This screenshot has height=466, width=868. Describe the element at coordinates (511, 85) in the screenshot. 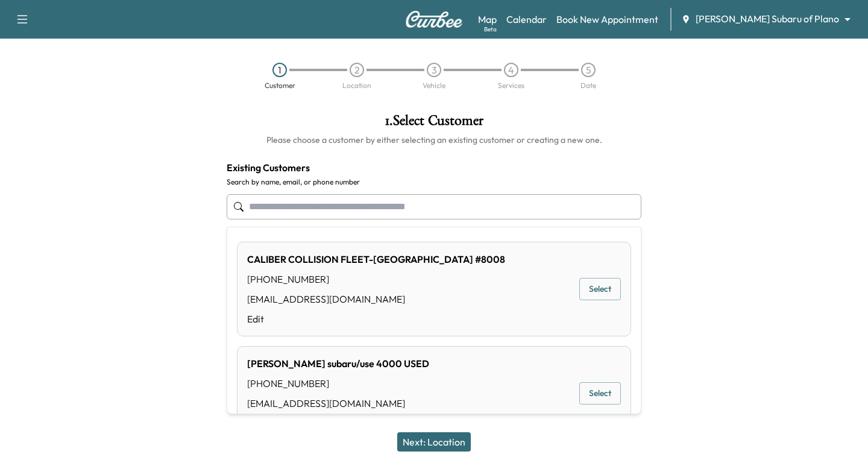

I see `div: Services` at that location.